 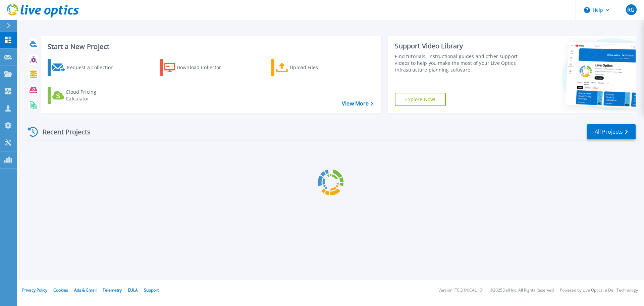 I want to click on a: Telemetry, so click(x=112, y=290).